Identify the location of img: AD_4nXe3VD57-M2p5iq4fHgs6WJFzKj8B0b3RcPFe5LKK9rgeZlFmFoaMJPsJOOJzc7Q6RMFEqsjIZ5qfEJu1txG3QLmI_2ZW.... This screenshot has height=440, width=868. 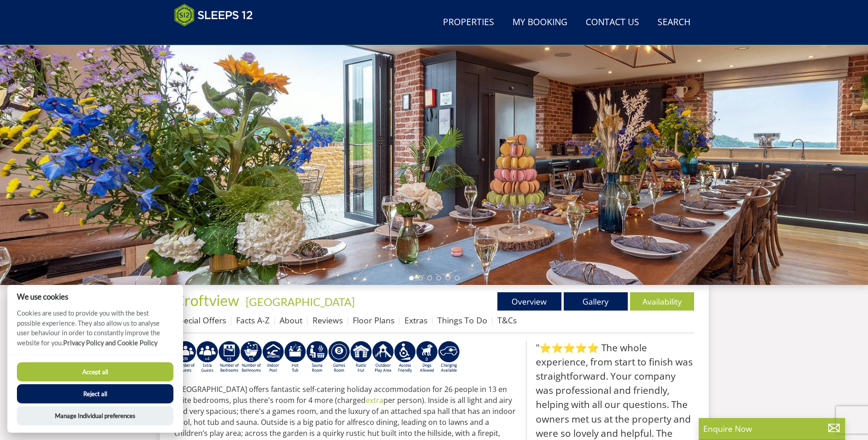
(405, 357).